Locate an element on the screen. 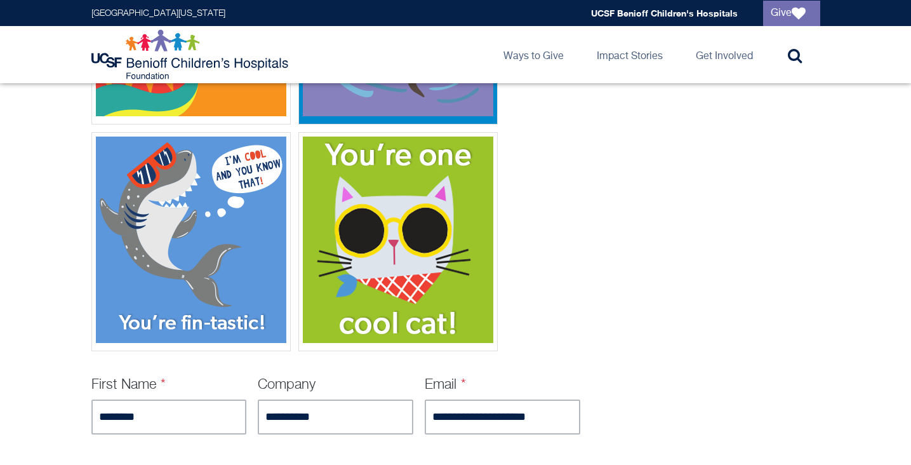 Image resolution: width=911 pixels, height=465 pixels. a: Give is located at coordinates (792, 13).